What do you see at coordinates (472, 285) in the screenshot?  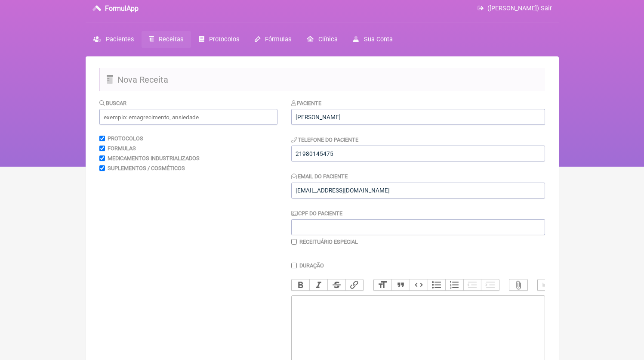 I see `button: Decrease Level` at bounding box center [472, 285].